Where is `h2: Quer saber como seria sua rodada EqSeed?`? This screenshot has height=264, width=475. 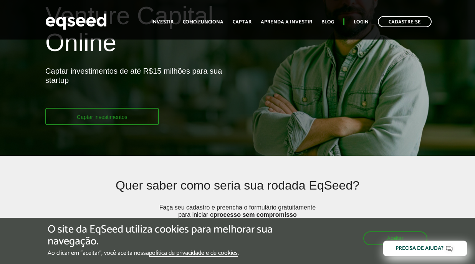
h2: Quer saber como seria sua rodada EqSeed? is located at coordinates (237, 191).